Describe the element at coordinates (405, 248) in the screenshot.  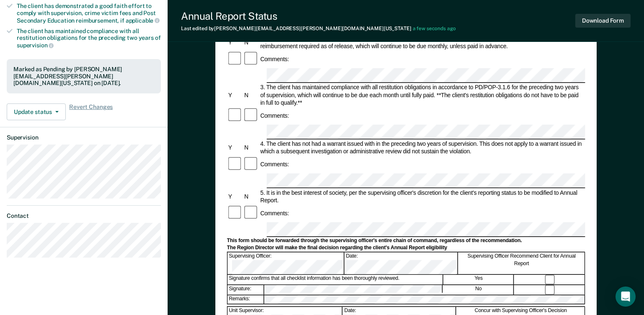
I see `div: The Region Director will make the final decision regarding the client's Annual Report eligibility` at that location.